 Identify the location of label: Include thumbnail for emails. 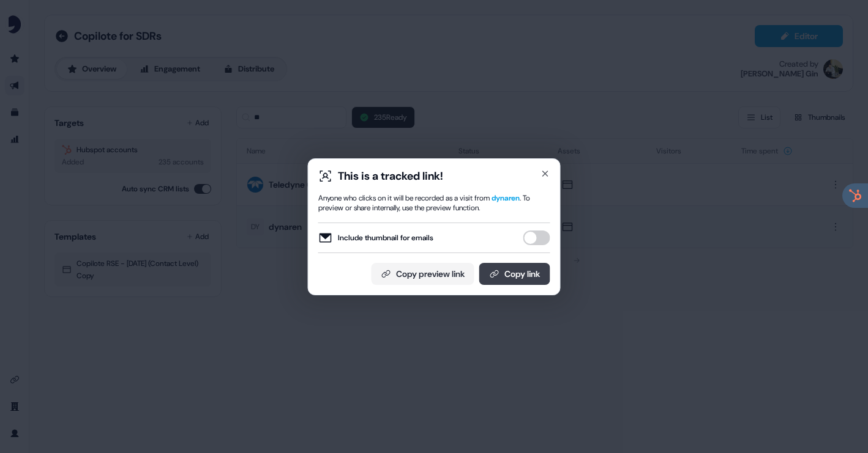
(376, 238).